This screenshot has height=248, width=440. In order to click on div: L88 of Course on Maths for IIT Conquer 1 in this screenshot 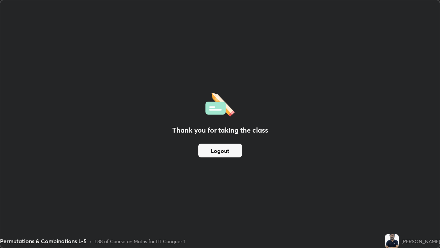, I will do `click(140, 241)`.